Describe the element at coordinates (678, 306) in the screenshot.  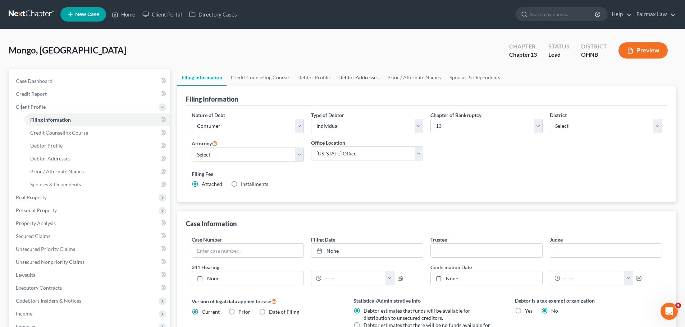
I see `span: 4` at that location.